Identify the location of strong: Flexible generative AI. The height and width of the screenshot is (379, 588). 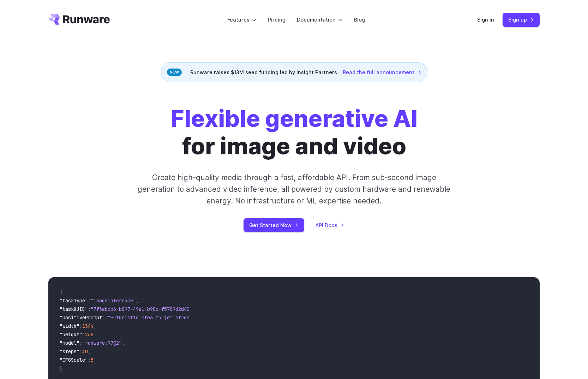
(294, 118).